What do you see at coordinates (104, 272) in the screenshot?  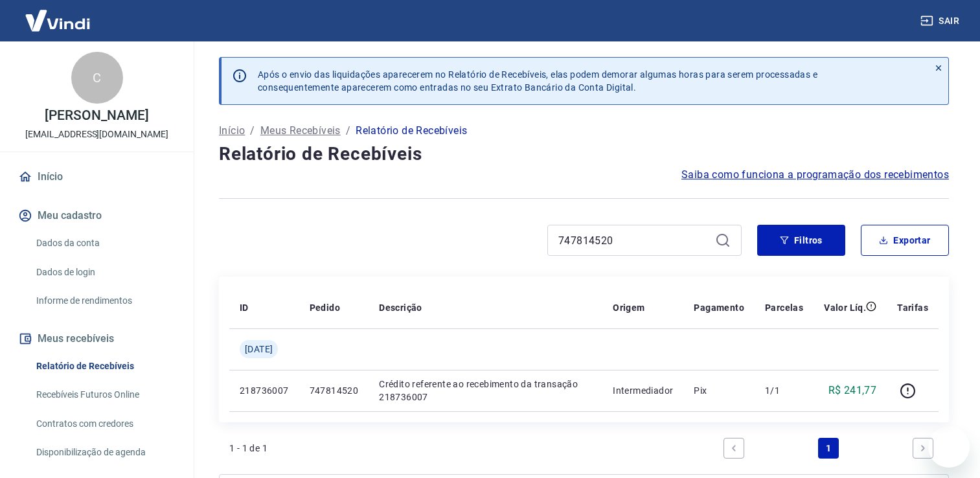 I see `a: Dados de login` at bounding box center [104, 272].